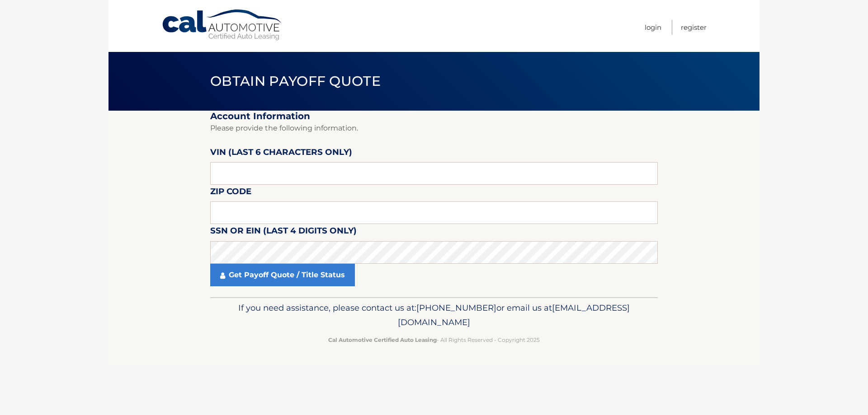  What do you see at coordinates (693, 27) in the screenshot?
I see `a: Register` at bounding box center [693, 27].